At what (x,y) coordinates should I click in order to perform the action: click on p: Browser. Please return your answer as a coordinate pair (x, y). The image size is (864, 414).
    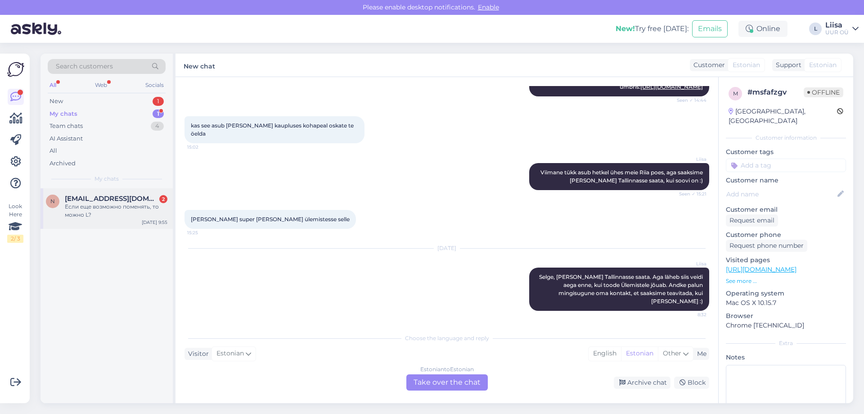
    Looking at the image, I should click on (786, 316).